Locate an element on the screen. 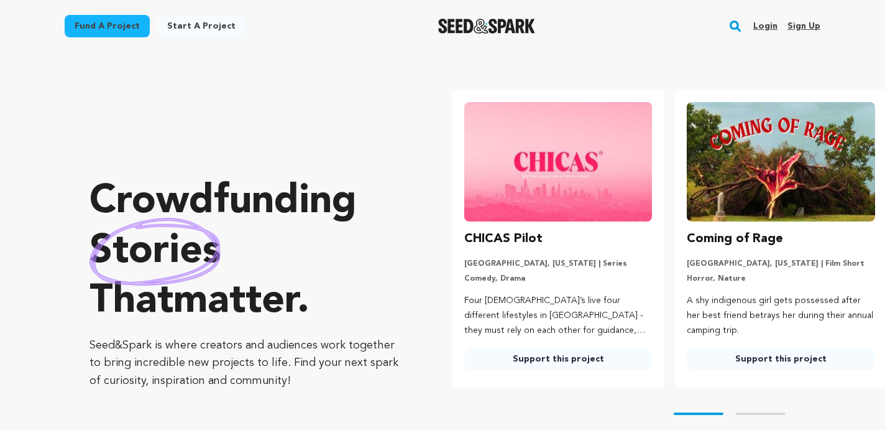 The height and width of the screenshot is (430, 885). img: Coming of Rage image is located at coordinates (781, 162).